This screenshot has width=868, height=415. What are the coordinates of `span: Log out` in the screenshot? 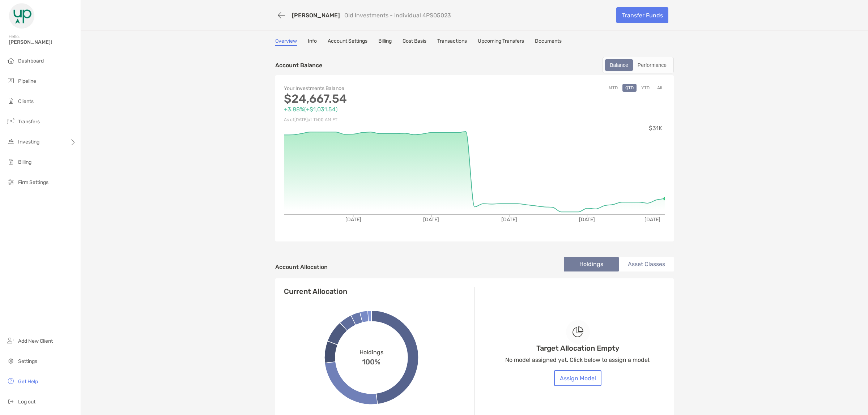 It's located at (27, 401).